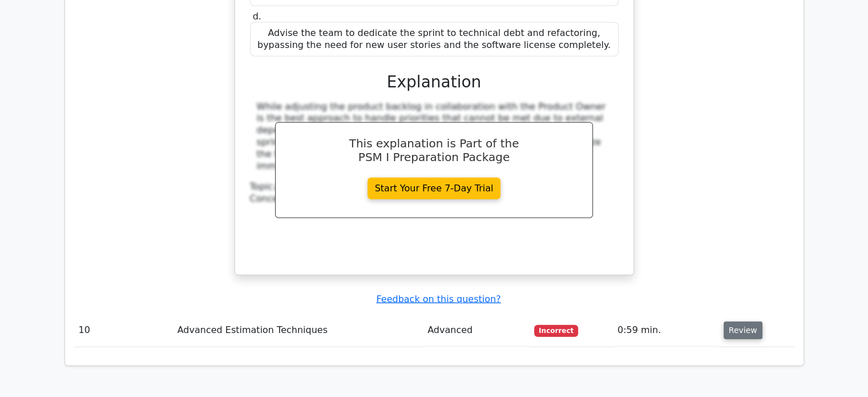 The image size is (868, 397). Describe the element at coordinates (435, 82) in the screenshot. I see `h3: Explanation` at that location.